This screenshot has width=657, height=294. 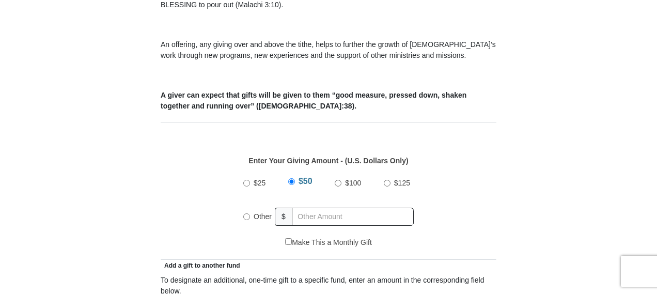 What do you see at coordinates (328, 242) in the screenshot?
I see `label: Make This a Monthly Gift` at bounding box center [328, 242].